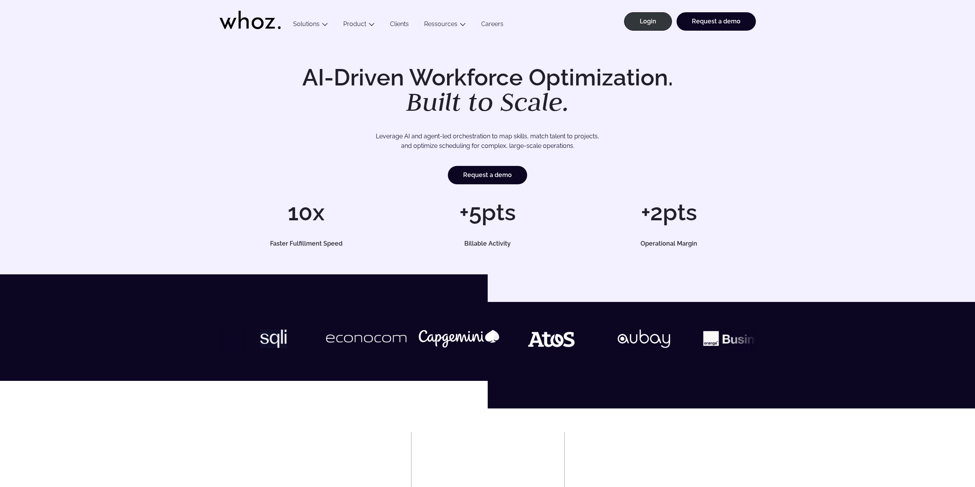 The height and width of the screenshot is (487, 975). Describe the element at coordinates (669, 212) in the screenshot. I see `h1: +2pts` at that location.